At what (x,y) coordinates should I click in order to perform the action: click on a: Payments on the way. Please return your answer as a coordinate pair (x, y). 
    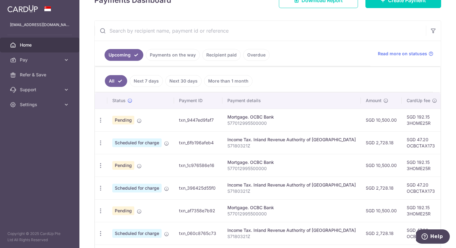
    Looking at the image, I should click on (173, 55).